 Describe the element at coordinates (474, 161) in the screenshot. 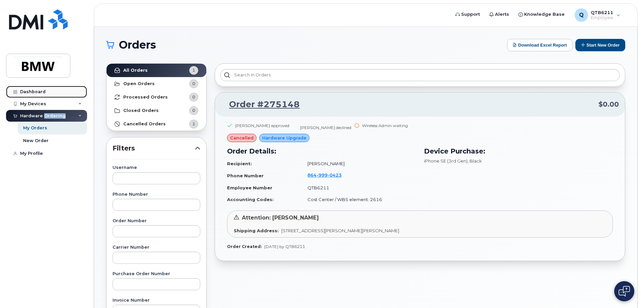

I see `span: , Black` at that location.